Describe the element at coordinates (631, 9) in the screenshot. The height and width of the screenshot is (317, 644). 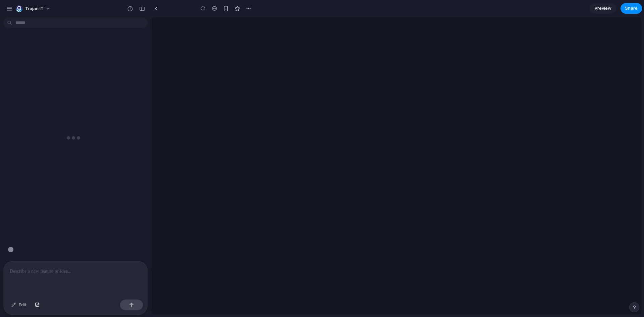
I see `button: Share` at that location.